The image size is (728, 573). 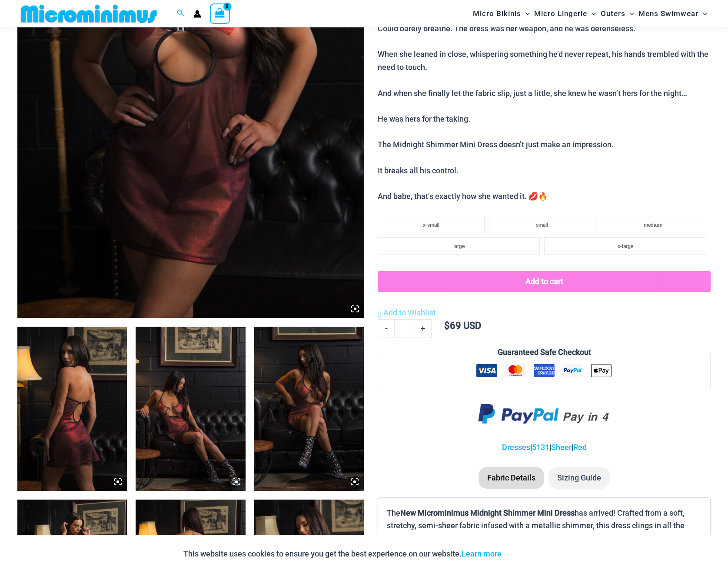 I want to click on a: Dresses, so click(x=516, y=448).